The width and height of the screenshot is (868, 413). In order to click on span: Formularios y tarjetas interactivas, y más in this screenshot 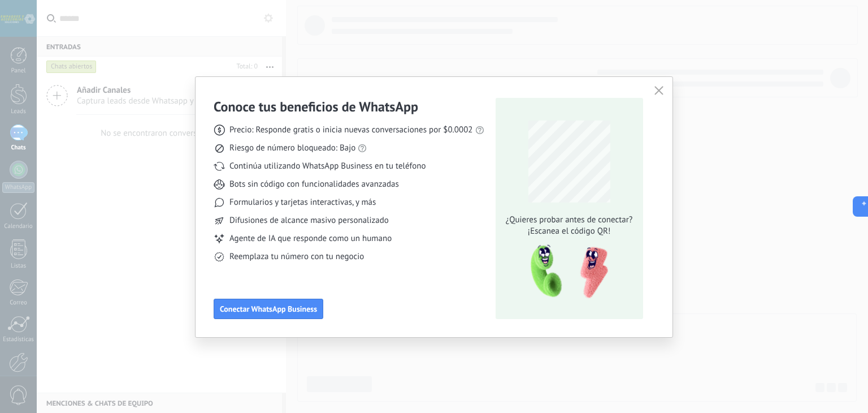, I will do `click(303, 202)`.